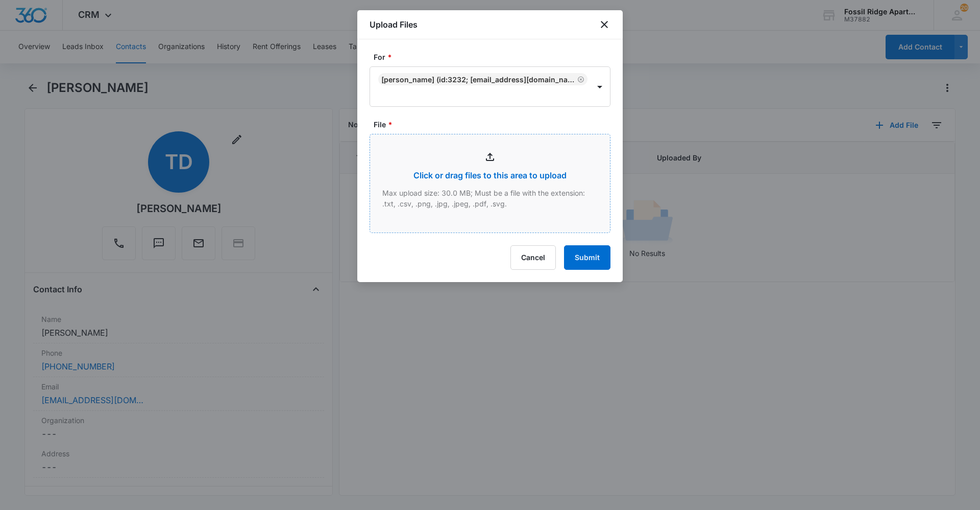 This screenshot has height=510, width=980. What do you see at coordinates (393, 25) in the screenshot?
I see `h1: Upload Files` at bounding box center [393, 25].